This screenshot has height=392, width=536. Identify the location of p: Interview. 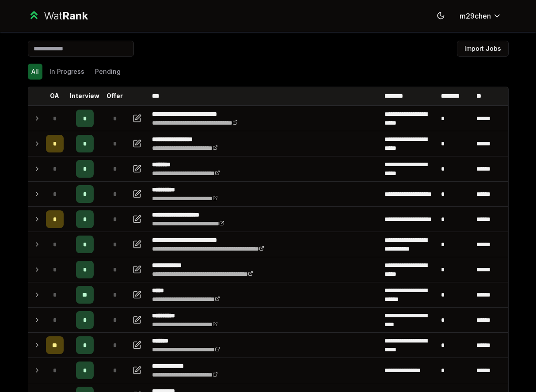
(84, 96).